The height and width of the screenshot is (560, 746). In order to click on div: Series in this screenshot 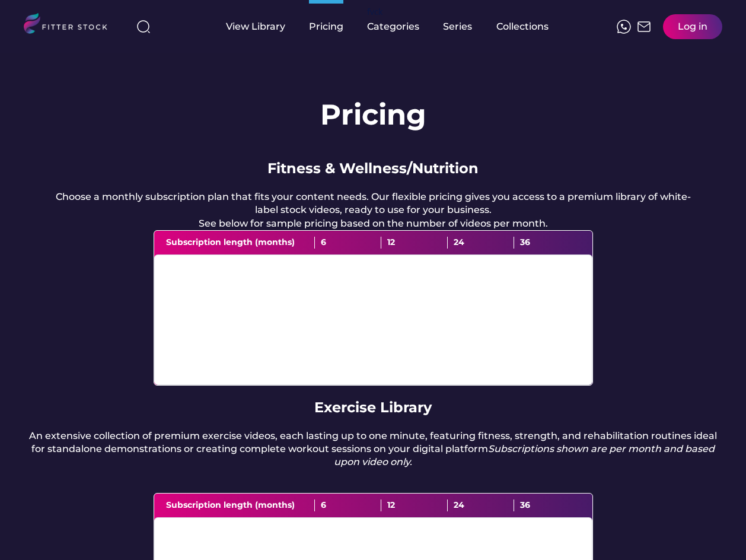, I will do `click(458, 27)`.